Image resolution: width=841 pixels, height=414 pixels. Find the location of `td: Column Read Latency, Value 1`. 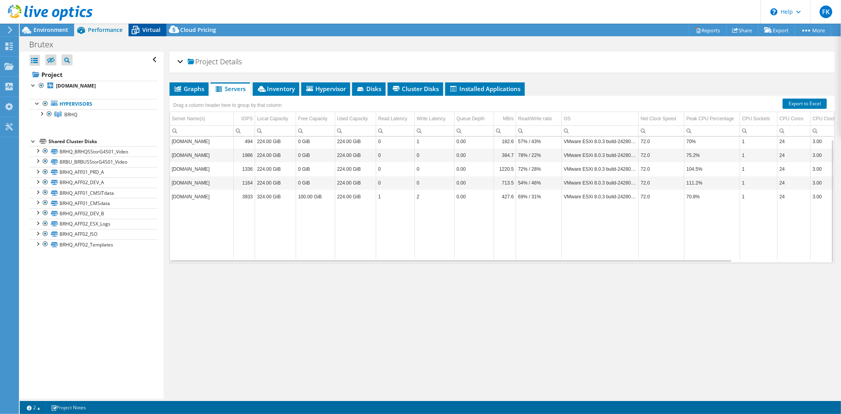

td: Column Read Latency, Value 1 is located at coordinates (396, 196).